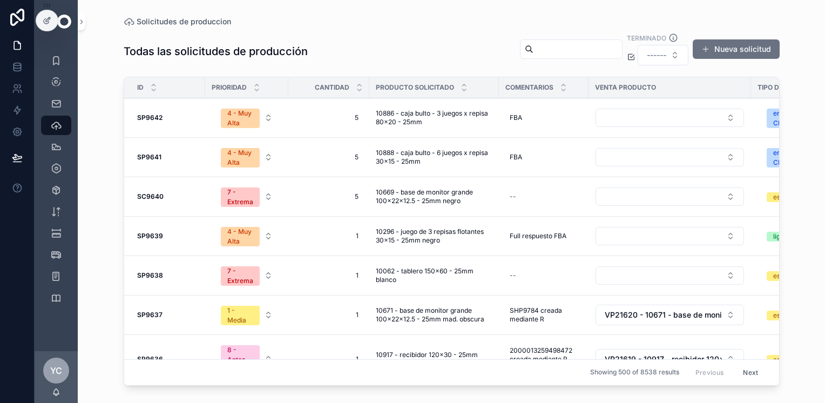 This screenshot has height=403, width=825. Describe the element at coordinates (538, 236) in the screenshot. I see `span: Full respuesto FBA` at that location.